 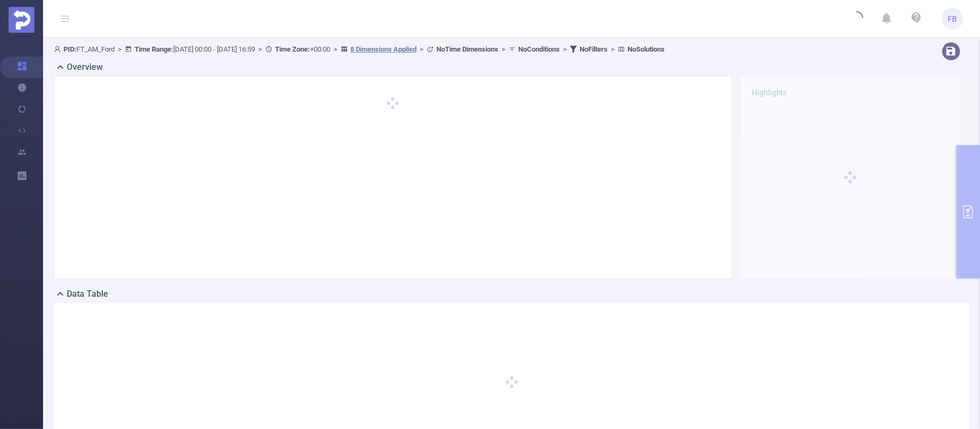 I want to click on b: No Solutions, so click(x=646, y=49).